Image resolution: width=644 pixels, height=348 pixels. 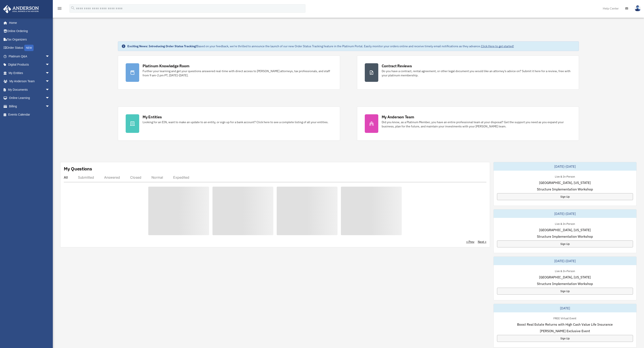 What do you see at coordinates (29, 106) in the screenshot?
I see `a: Billingarrow_drop_down` at bounding box center [29, 106].